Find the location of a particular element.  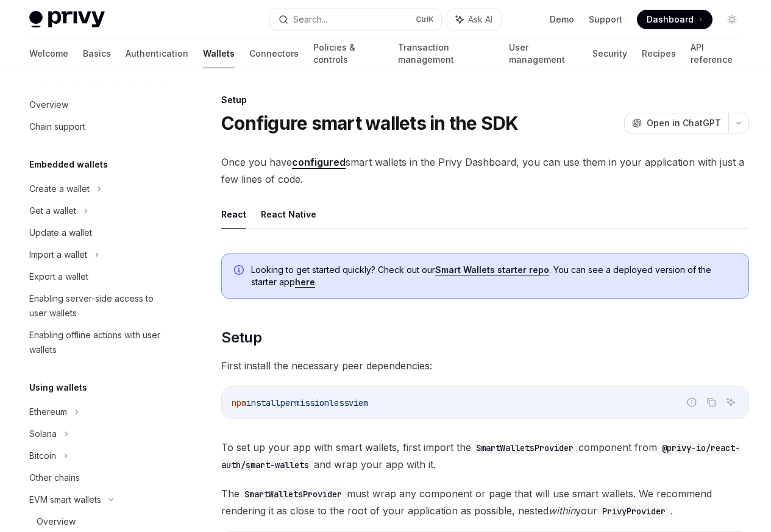

button: React is located at coordinates (233, 213).